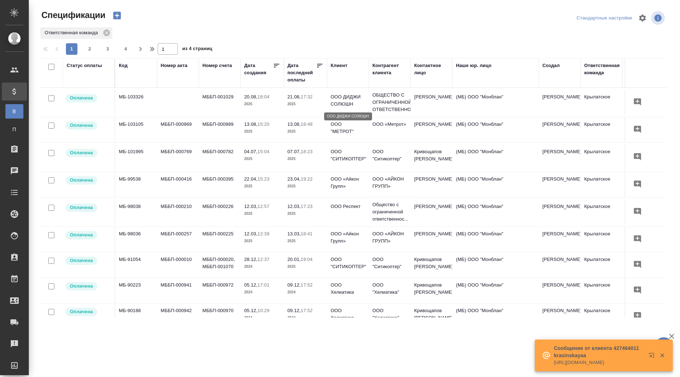 This screenshot has width=680, height=377. What do you see at coordinates (474, 66) in the screenshot?
I see `div: Наше юр. лицо` at bounding box center [474, 66].